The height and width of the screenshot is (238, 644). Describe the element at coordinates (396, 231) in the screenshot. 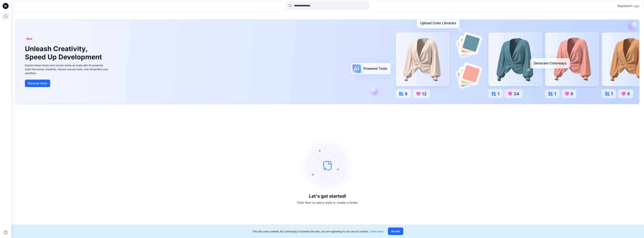

I see `button: Accept` at that location.